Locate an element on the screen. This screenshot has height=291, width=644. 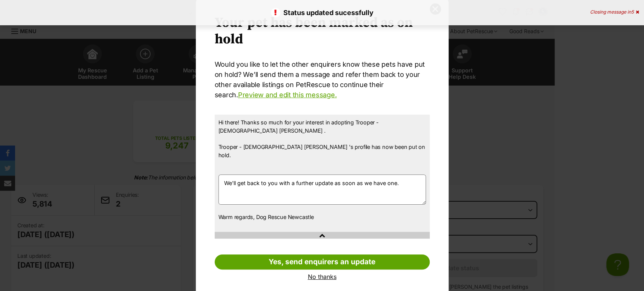
a: Preview and edit this message. is located at coordinates (287, 95).